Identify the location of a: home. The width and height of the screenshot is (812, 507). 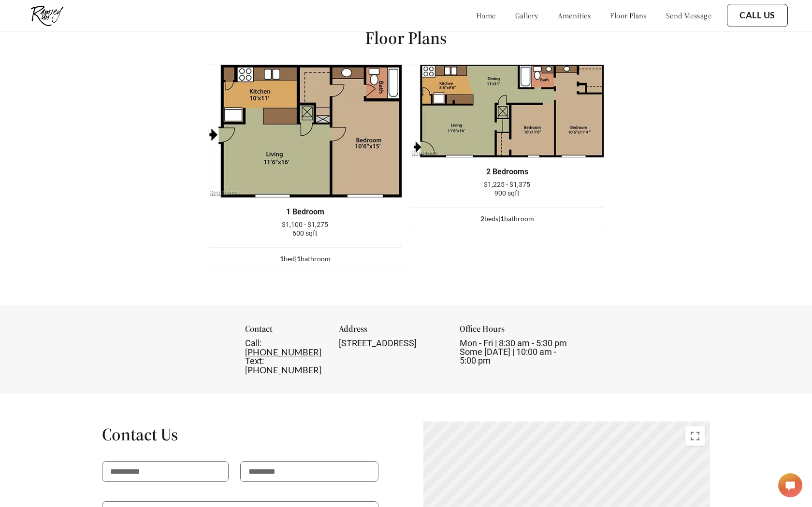
(486, 15).